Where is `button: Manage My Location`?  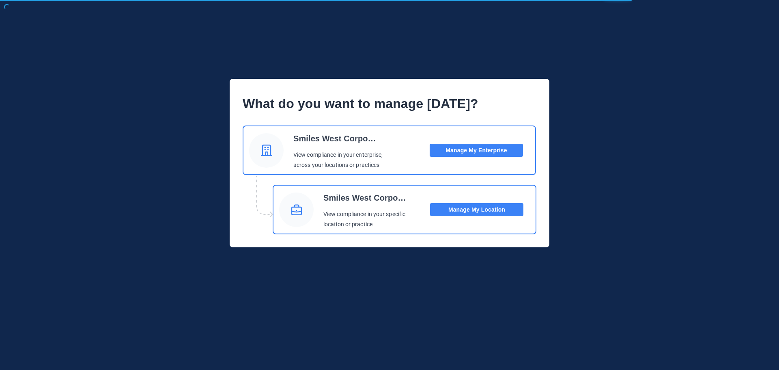 button: Manage My Location is located at coordinates (477, 209).